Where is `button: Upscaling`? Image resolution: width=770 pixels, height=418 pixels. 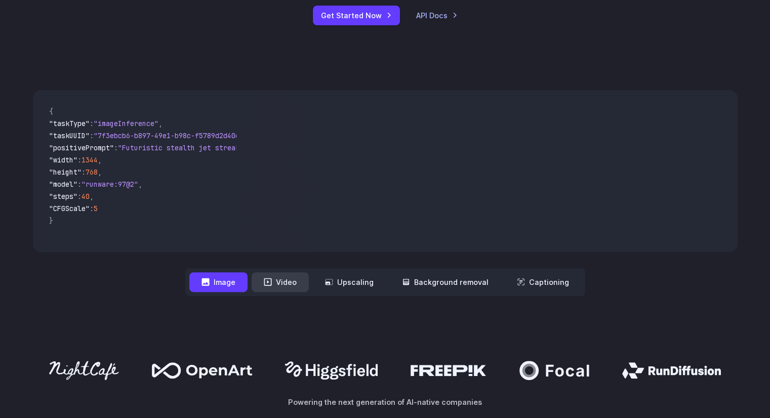 button: Upscaling is located at coordinates (349, 282).